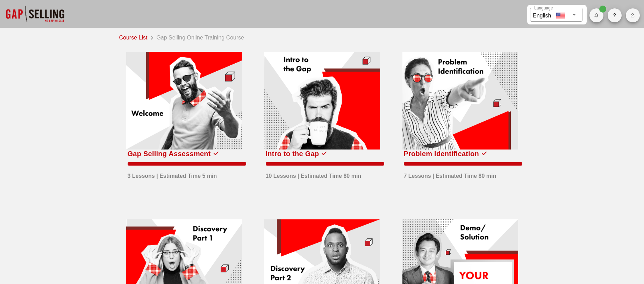 Image resolution: width=644 pixels, height=284 pixels. I want to click on div: Problem Identification, so click(442, 154).